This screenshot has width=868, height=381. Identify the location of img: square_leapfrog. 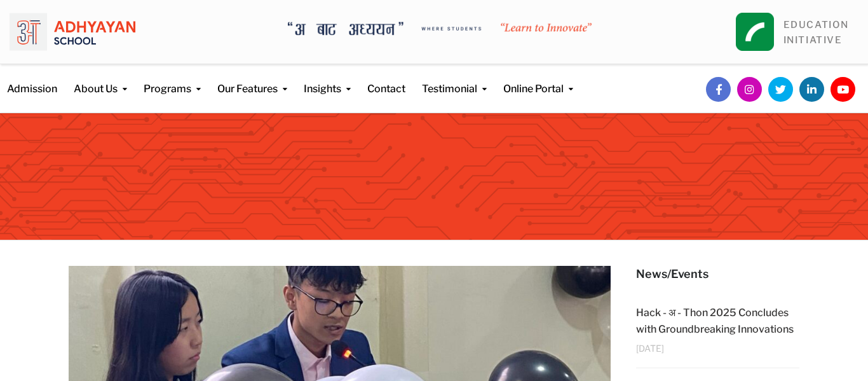
(754, 32).